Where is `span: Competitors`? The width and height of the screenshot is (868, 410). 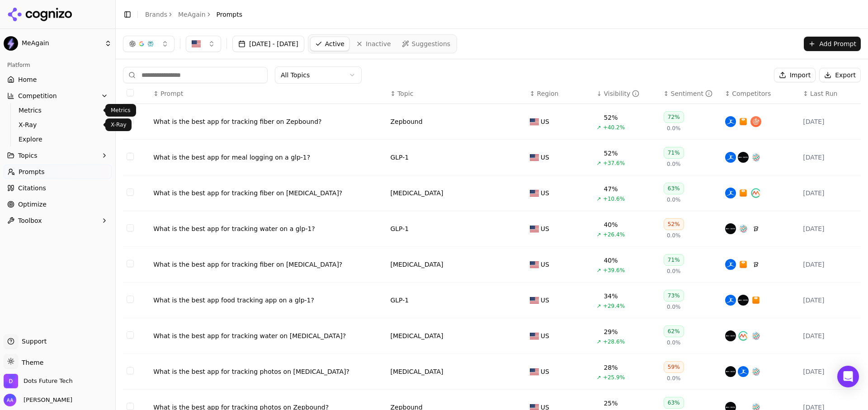
span: Competitors is located at coordinates (751, 94).